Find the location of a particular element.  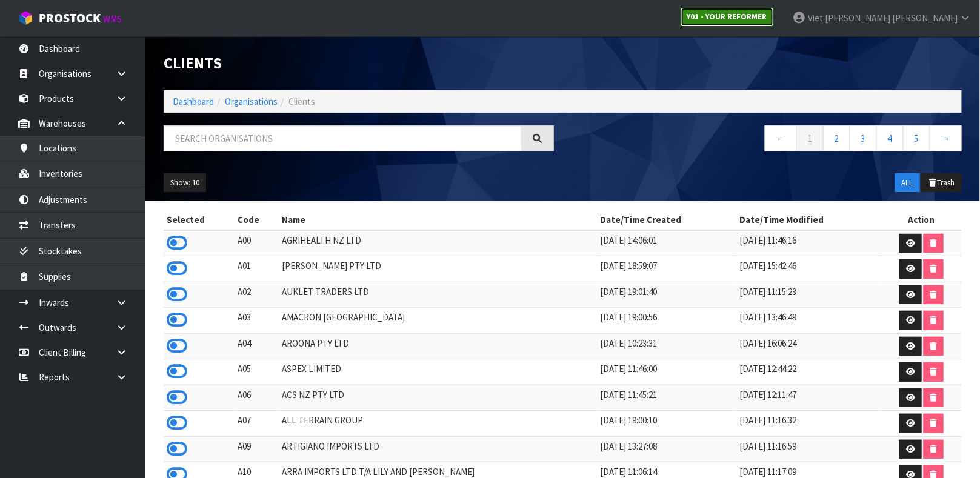

td: AGRIHEALTH NZ LTD is located at coordinates (437, 243).